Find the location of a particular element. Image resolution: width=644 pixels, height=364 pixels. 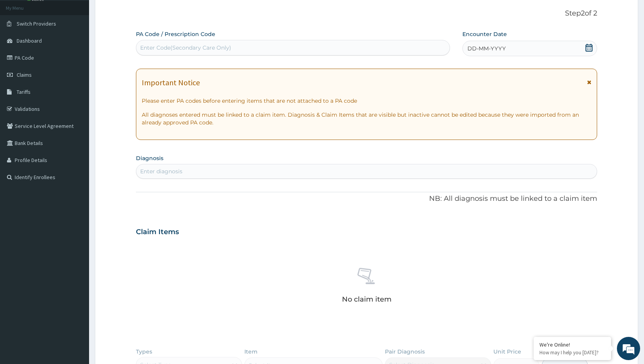

span: Dashboard is located at coordinates (29, 40).